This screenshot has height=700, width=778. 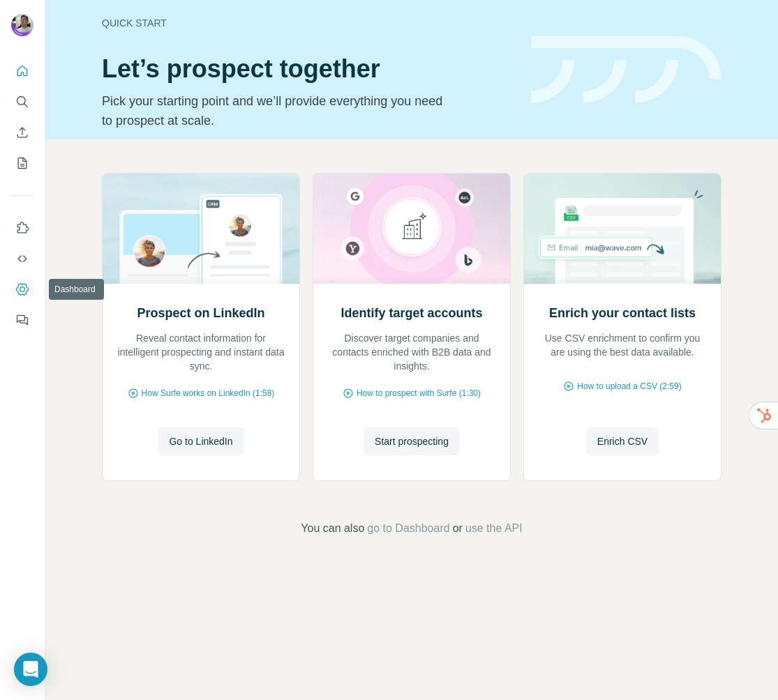 I want to click on button: go to Dashboard, so click(x=408, y=529).